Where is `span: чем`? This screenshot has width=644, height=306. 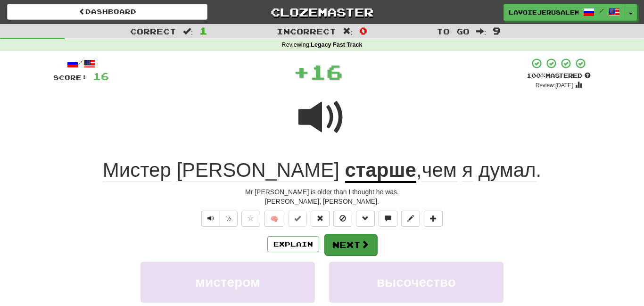 span: чем is located at coordinates (439, 170).